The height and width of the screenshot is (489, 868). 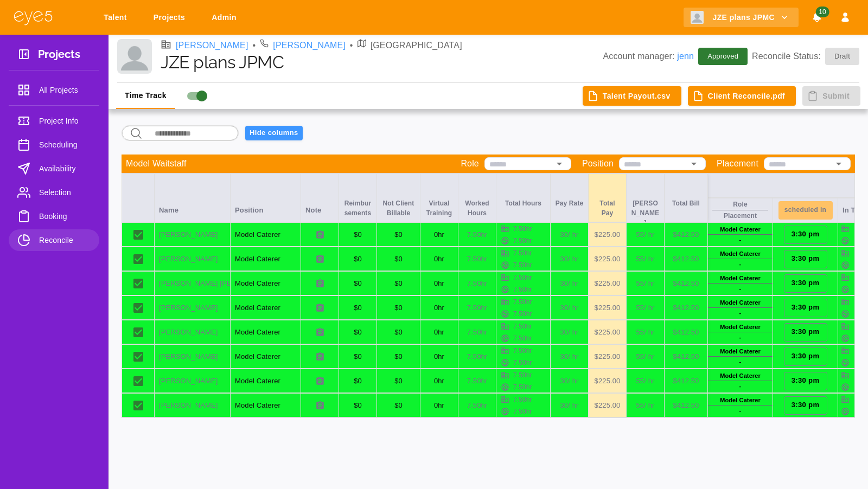 What do you see at coordinates (740, 215) in the screenshot?
I see `p: Placement` at bounding box center [740, 215].